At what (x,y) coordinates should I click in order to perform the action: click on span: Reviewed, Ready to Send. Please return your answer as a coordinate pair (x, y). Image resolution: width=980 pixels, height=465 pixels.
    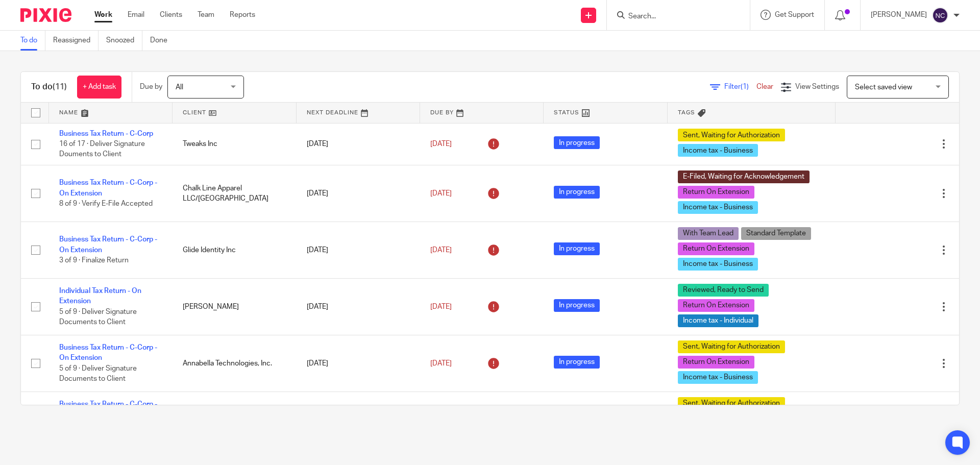
    Looking at the image, I should click on (723, 290).